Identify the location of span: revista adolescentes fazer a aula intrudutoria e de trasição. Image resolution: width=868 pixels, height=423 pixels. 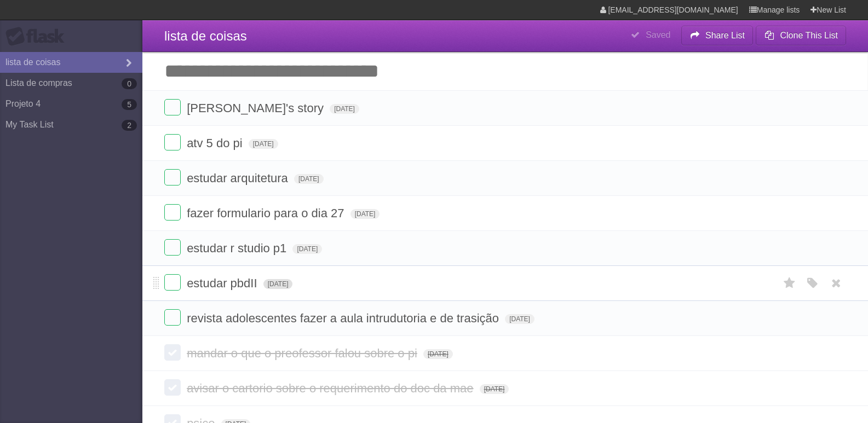
(344, 318).